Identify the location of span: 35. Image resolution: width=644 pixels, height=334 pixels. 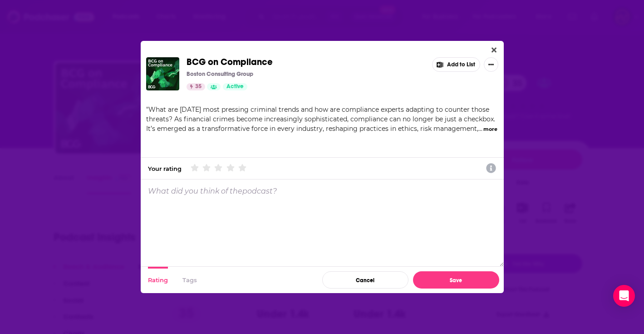
(198, 87).